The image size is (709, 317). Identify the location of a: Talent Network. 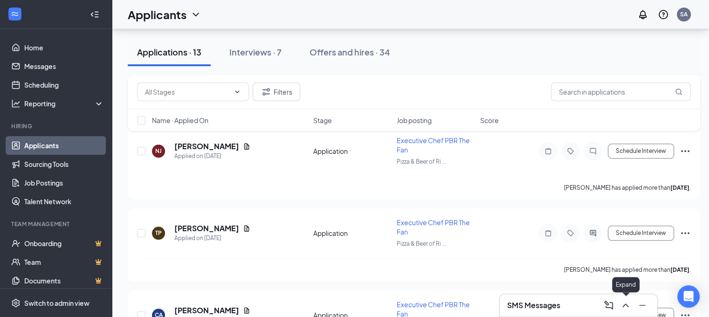
(64, 201).